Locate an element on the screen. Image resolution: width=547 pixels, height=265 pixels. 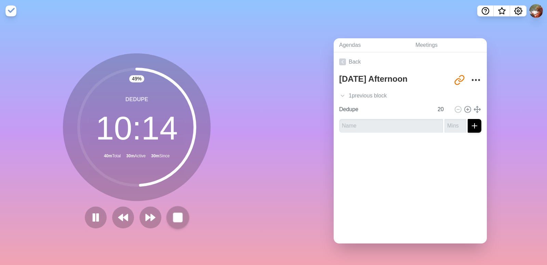
button: Settings is located at coordinates (518, 11).